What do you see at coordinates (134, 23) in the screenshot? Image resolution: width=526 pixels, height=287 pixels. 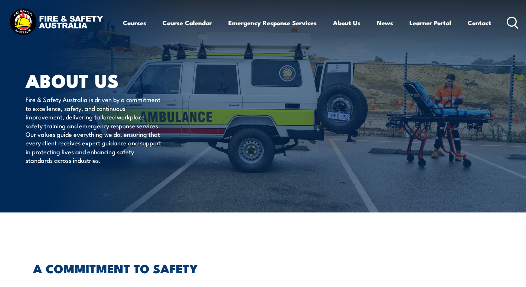 I see `a: Courses` at bounding box center [134, 23].